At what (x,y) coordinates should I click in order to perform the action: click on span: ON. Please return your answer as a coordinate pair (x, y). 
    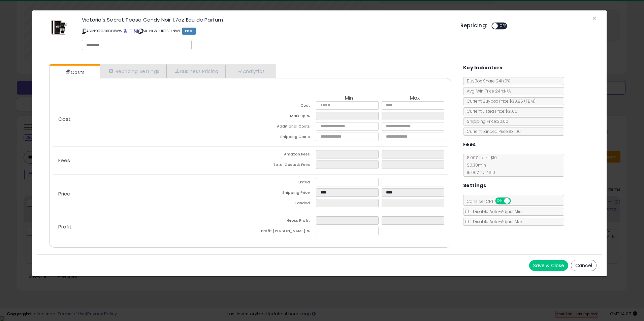
    Looking at the image, I should click on (500, 201).